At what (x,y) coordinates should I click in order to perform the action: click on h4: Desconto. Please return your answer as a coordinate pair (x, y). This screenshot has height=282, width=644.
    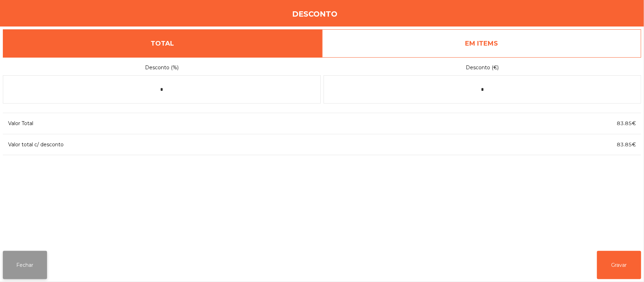
    Looking at the image, I should click on (315, 14).